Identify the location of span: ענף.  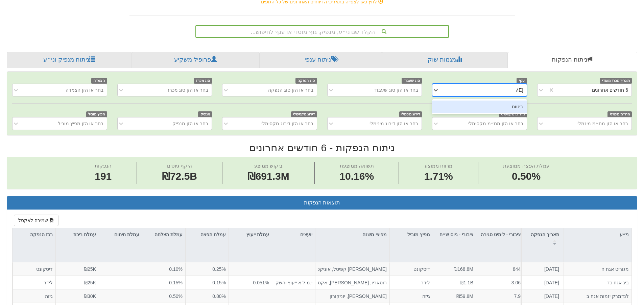
(522, 81).